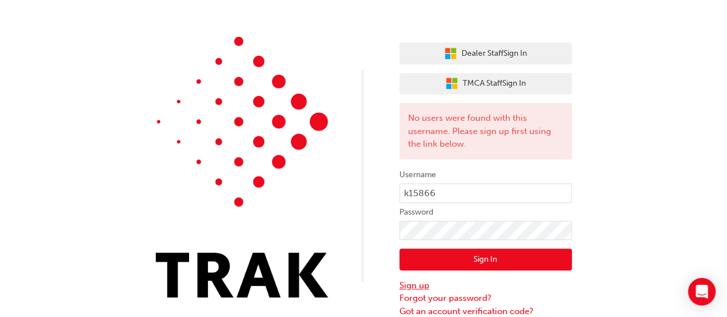  I want to click on div: Open Intercom Messenger, so click(702, 291).